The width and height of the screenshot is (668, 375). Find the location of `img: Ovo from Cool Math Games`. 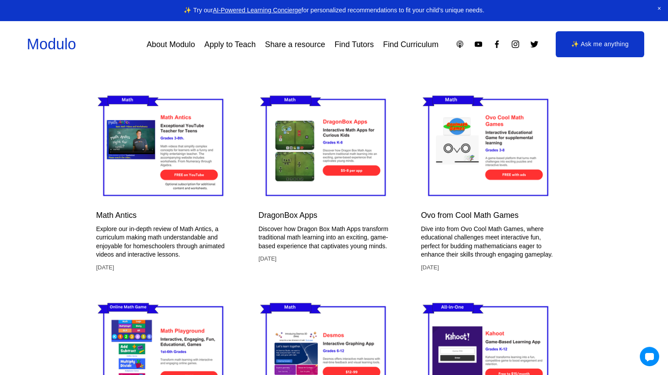

img: Ovo from Cool Math Games is located at coordinates (489, 148).